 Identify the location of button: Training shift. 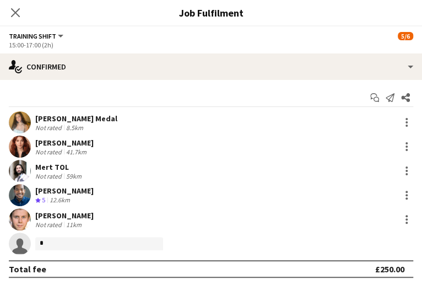
(37, 36).